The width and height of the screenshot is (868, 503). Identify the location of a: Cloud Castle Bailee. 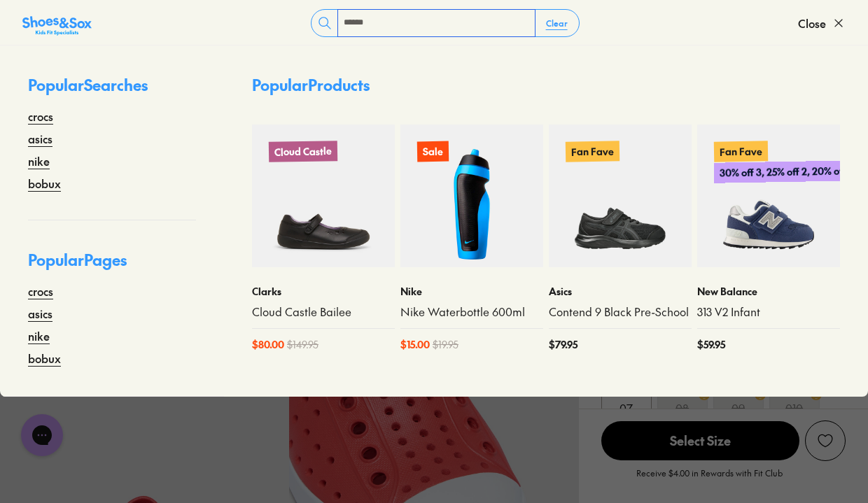
(323, 312).